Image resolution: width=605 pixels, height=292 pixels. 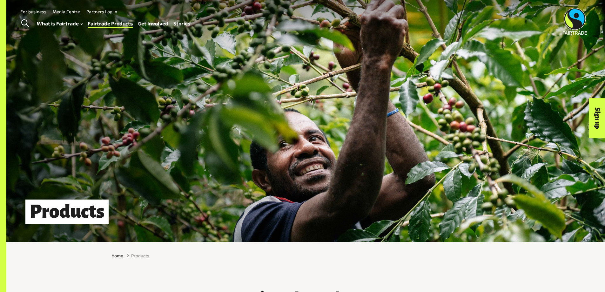 What do you see at coordinates (66, 11) in the screenshot?
I see `a: Media Centre` at bounding box center [66, 11].